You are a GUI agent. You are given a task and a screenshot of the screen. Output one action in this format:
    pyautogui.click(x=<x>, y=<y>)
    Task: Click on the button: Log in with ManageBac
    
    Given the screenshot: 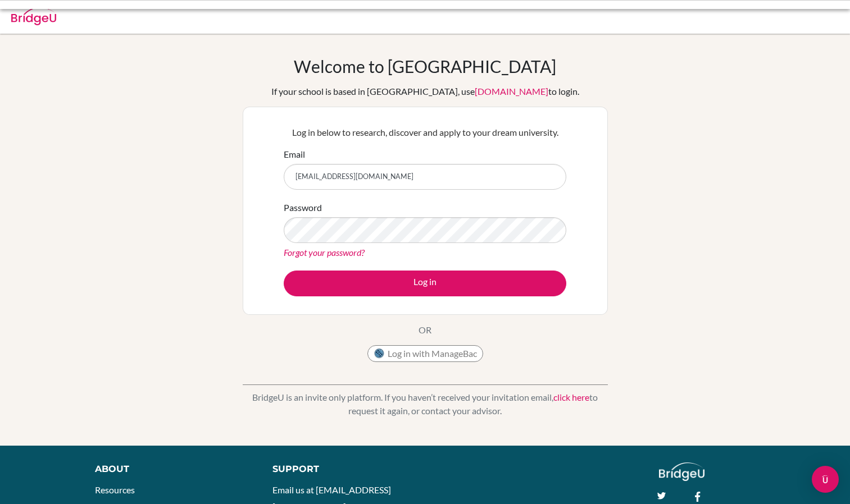 What is the action you would take?
    pyautogui.click(x=425, y=354)
    